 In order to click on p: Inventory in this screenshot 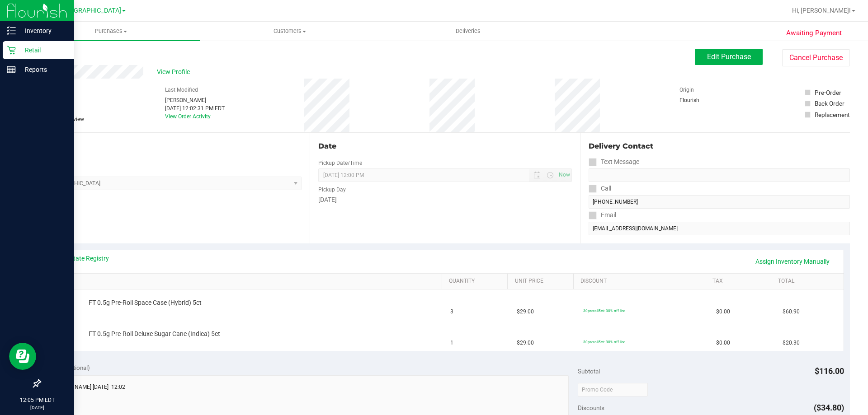, I will do `click(43, 30)`.